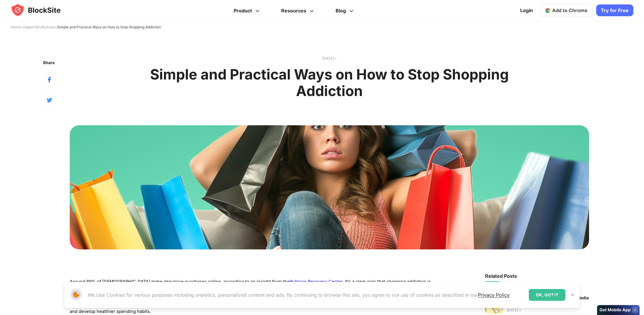 The height and width of the screenshot is (315, 644). Describe the element at coordinates (537, 276) in the screenshot. I see `text: Related Posts` at that location.